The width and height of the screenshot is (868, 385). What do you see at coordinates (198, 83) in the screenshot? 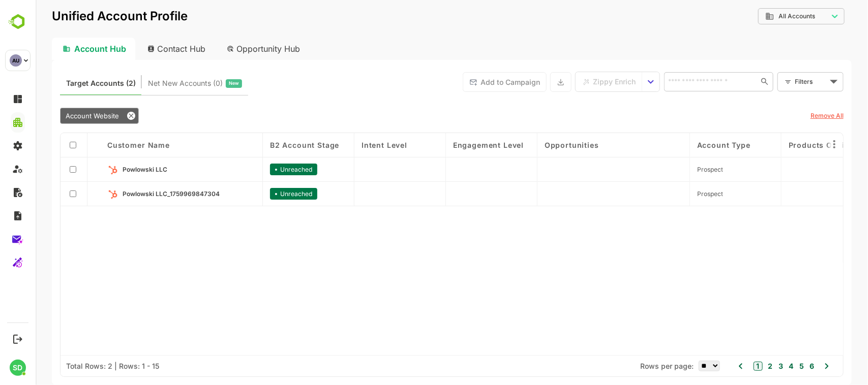
I see `span: New` at bounding box center [198, 83].